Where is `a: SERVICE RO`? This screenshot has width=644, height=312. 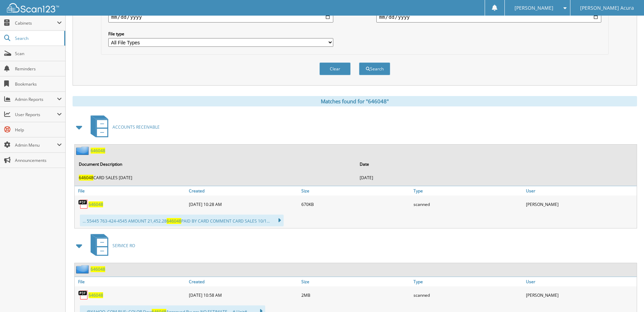
a: SERVICE RO is located at coordinates (111, 246).